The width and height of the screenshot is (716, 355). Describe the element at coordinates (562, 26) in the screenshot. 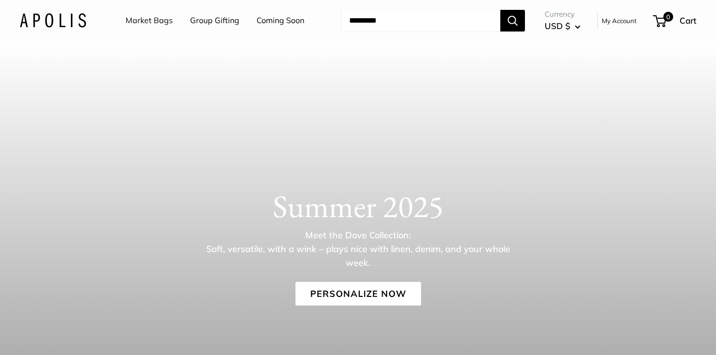

I see `button: USD $` at that location.